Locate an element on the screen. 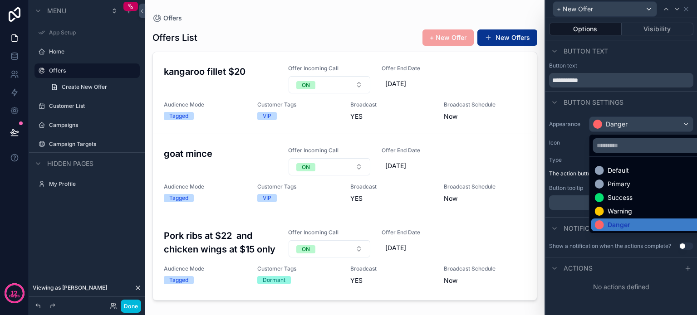 This screenshot has width=697, height=315. span: Create New Offer is located at coordinates (84, 87).